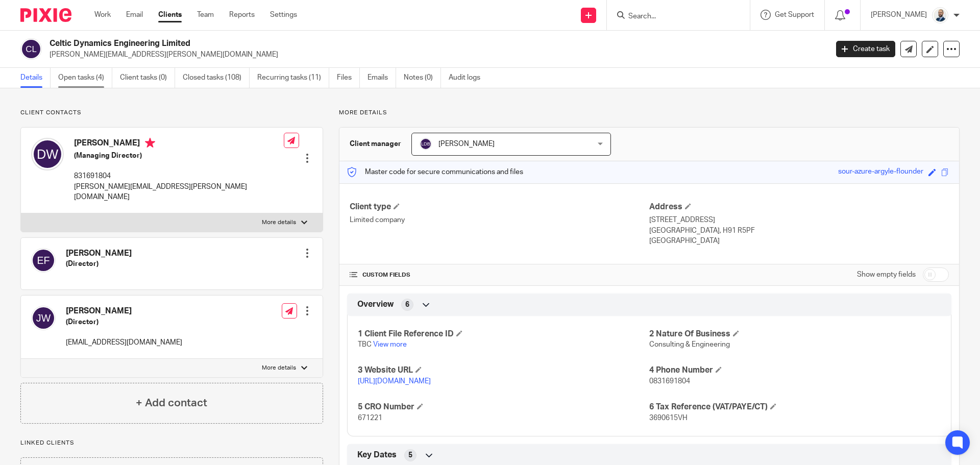  I want to click on h4: + Add contact, so click(171, 403).